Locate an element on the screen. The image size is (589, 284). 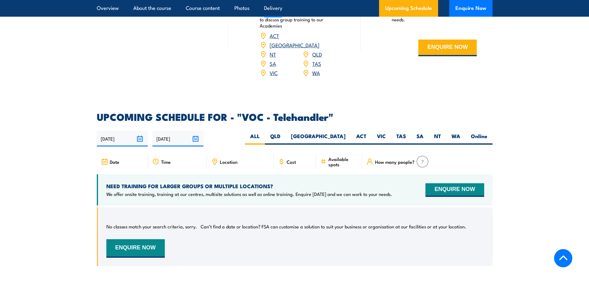
span: Available spots is located at coordinates (343, 162).